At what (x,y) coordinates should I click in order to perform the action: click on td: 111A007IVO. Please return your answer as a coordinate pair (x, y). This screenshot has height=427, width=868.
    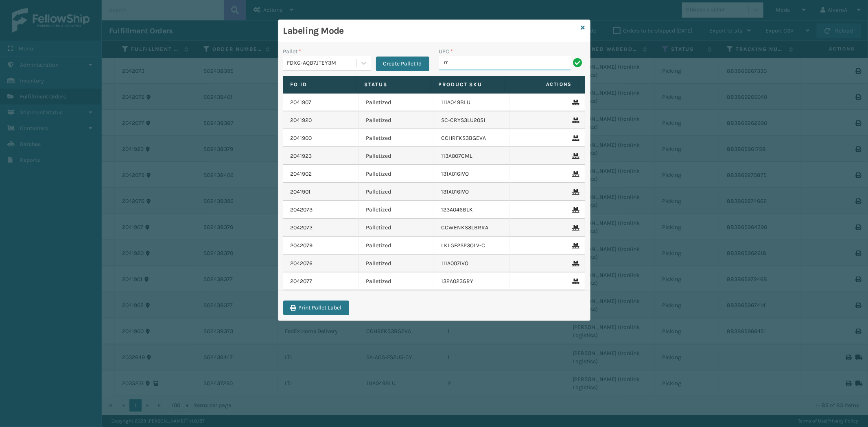
    Looking at the image, I should click on (472, 264).